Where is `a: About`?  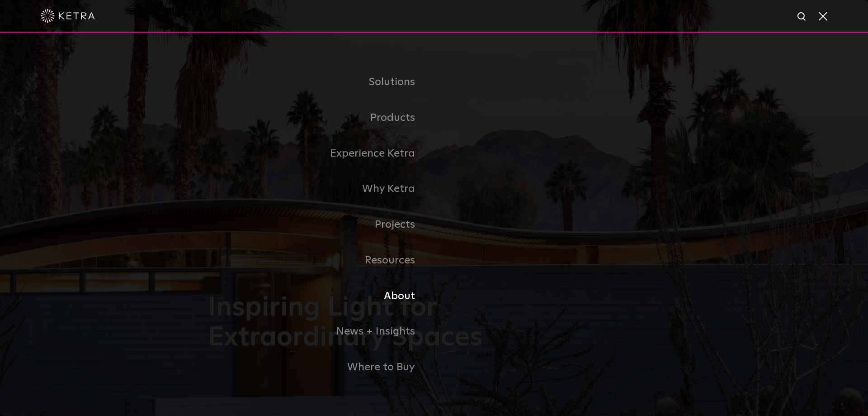
a: About is located at coordinates (321, 296).